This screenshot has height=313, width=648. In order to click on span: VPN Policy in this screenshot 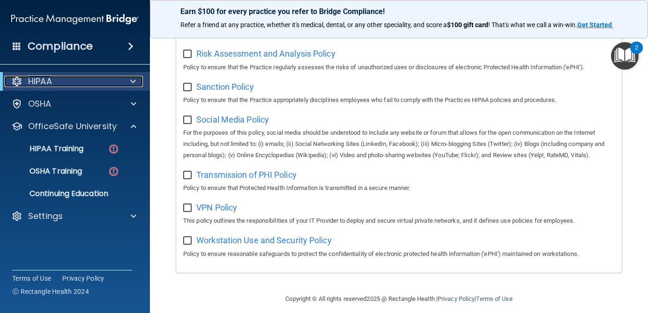, I will do `click(216, 207)`.